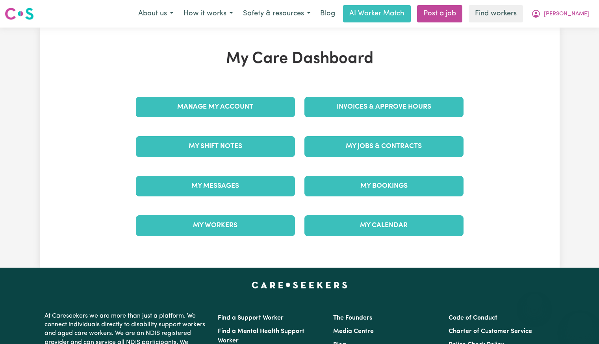 The height and width of the screenshot is (344, 599). What do you see at coordinates (156, 14) in the screenshot?
I see `button: About us` at bounding box center [156, 14].